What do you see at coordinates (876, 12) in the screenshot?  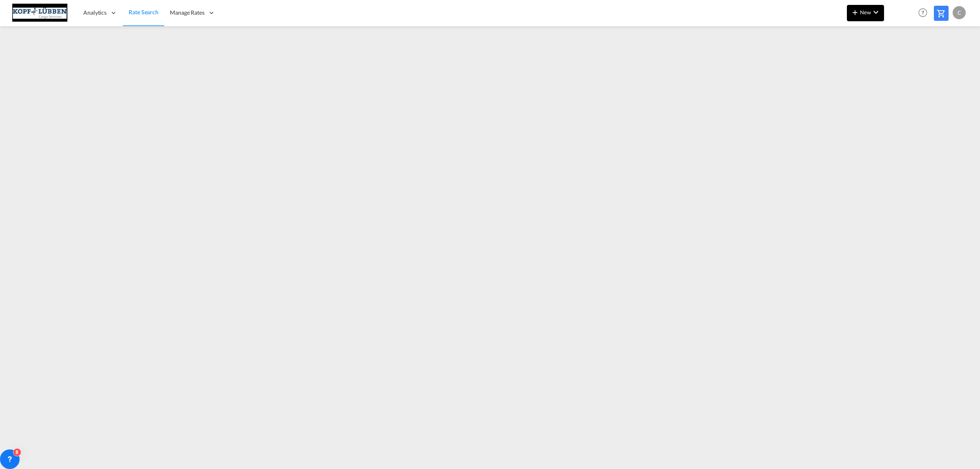 I see `md-icon: icon-chevron-down` at bounding box center [876, 12].